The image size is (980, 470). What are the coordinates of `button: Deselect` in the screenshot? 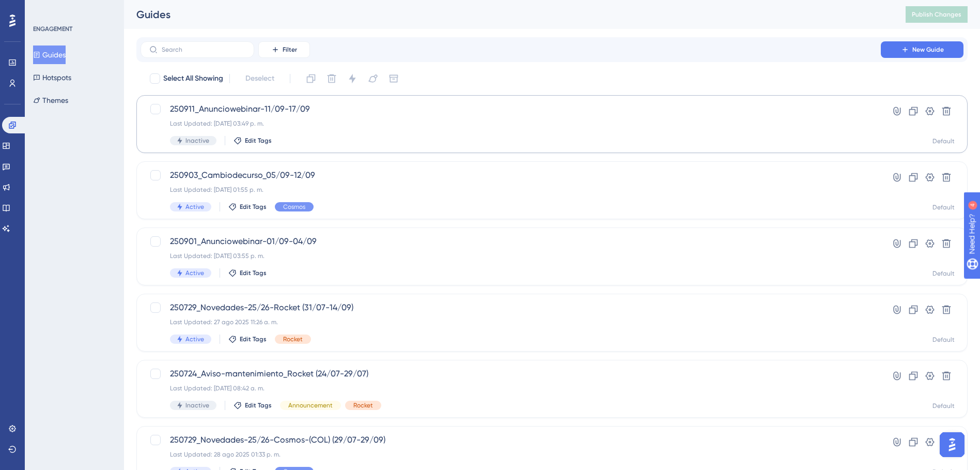 It's located at (260, 78).